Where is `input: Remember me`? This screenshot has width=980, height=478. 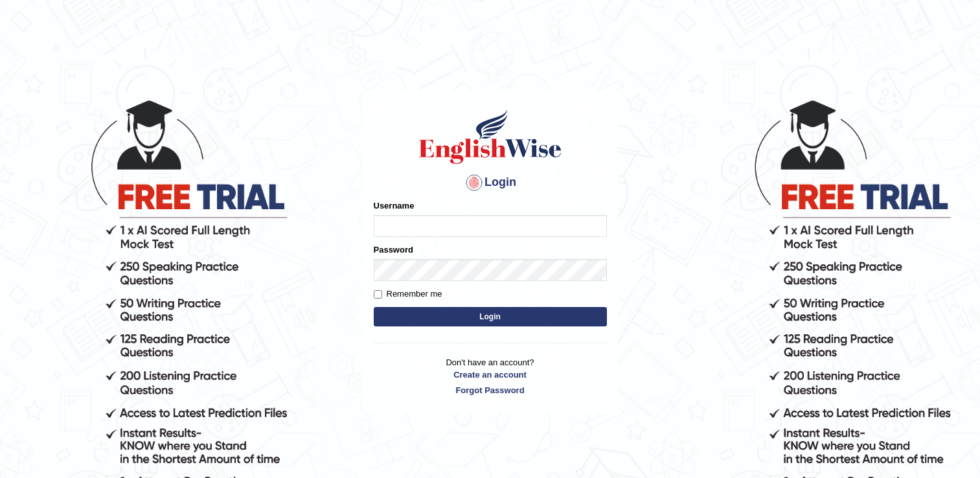 input: Remember me is located at coordinates (378, 294).